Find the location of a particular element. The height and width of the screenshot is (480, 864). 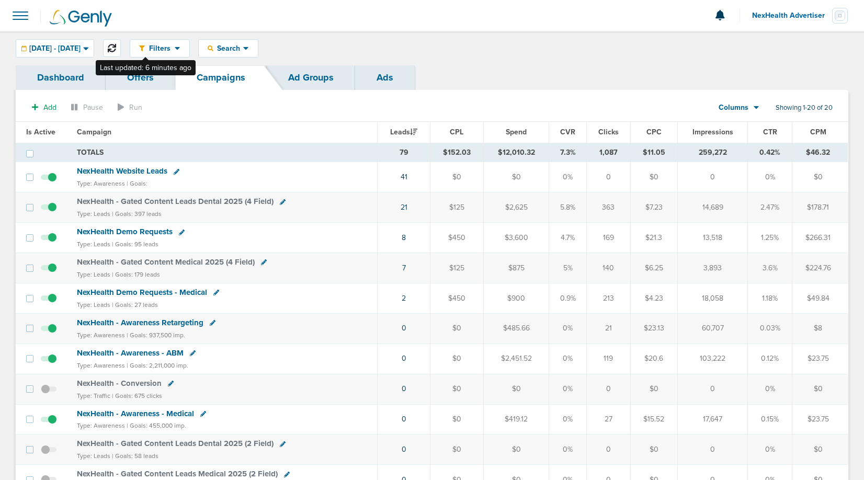

span: CPC is located at coordinates (654, 132).